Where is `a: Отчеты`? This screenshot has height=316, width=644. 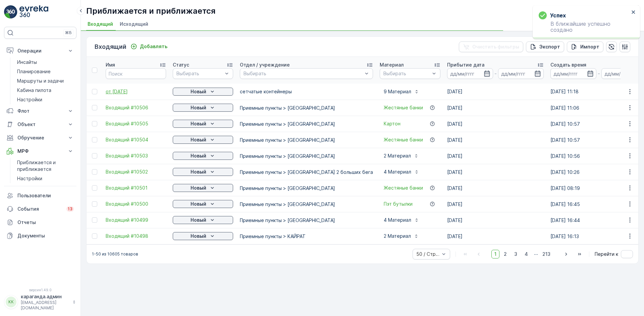 a: Отчеты is located at coordinates (40, 223).